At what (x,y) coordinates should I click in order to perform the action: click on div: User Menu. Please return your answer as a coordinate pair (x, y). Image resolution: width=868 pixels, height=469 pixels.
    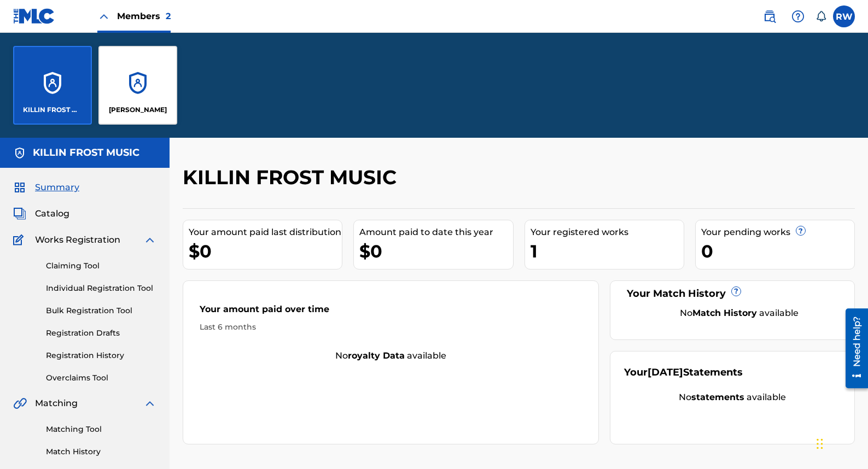
    Looking at the image, I should click on (844, 16).